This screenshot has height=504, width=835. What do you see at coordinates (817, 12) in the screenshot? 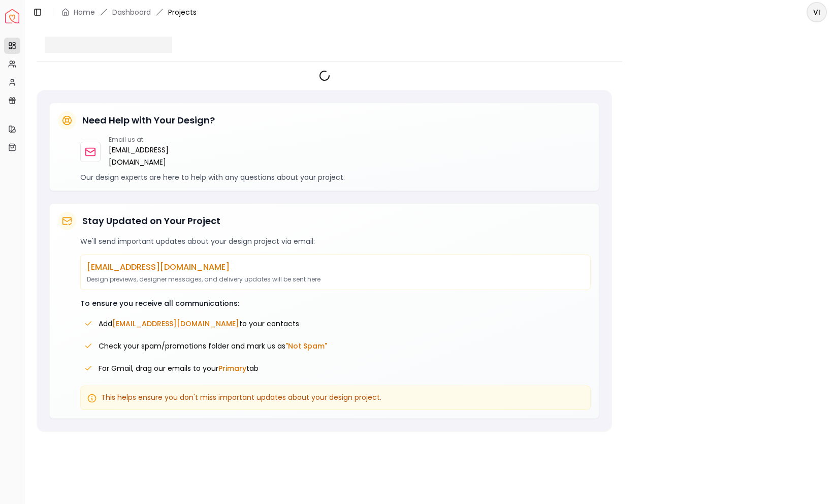
I see `span: VI` at bounding box center [817, 12].